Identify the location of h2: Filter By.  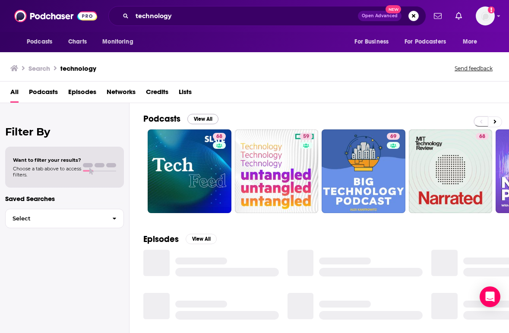
(64, 132).